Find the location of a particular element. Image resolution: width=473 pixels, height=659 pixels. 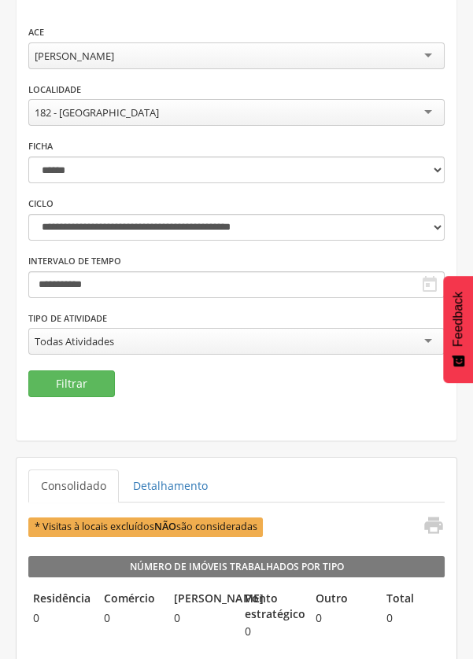

legend: Total is located at coordinates (413, 600).